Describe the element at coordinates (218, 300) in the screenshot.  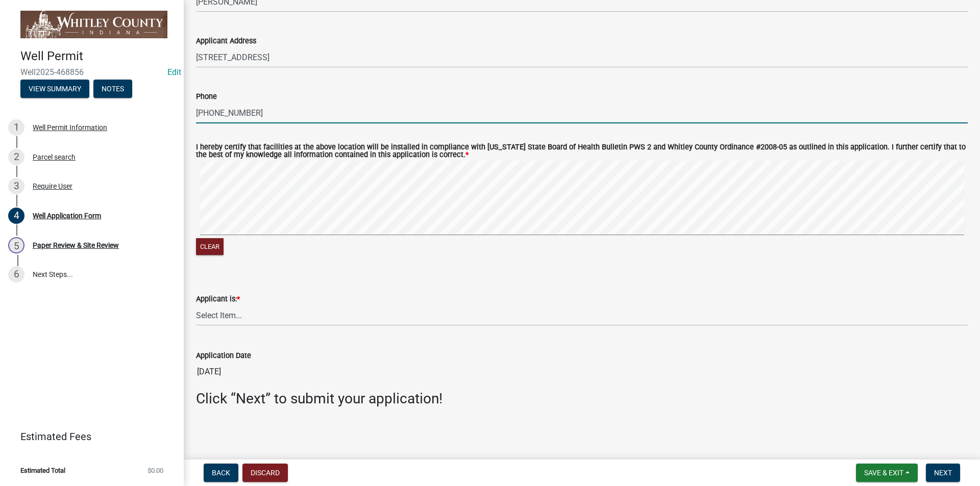
I see `label: Applicant is:` at that location.